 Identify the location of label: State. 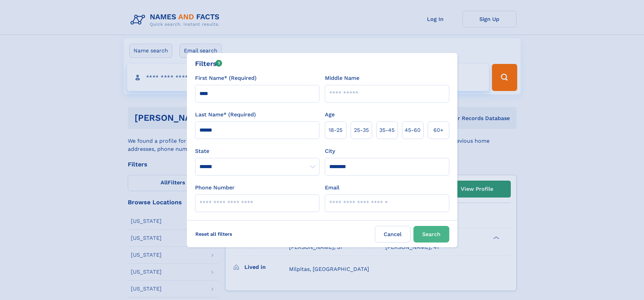
(257, 151).